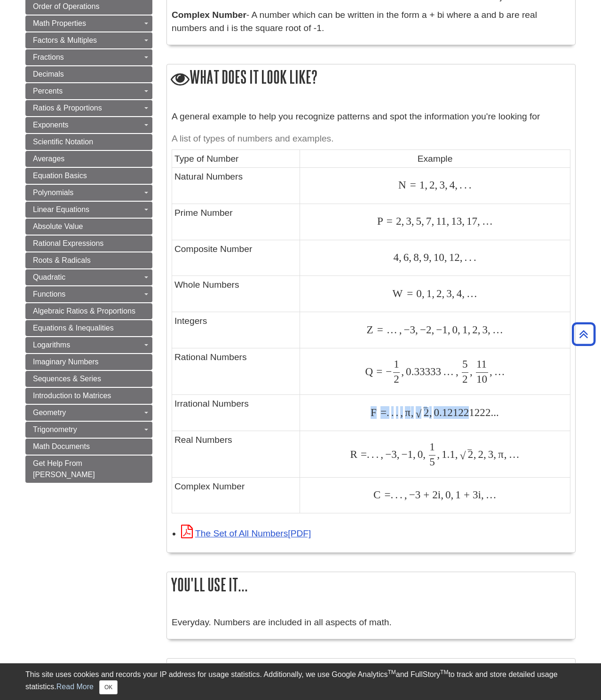 The height and width of the screenshot is (700, 601). I want to click on a: Trigonometry, so click(89, 430).